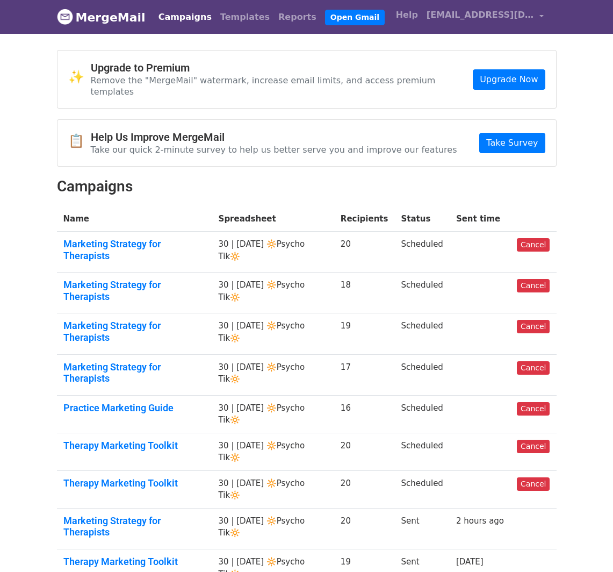 The image size is (613, 572). Describe the element at coordinates (282, 68) in the screenshot. I see `h4: Upgrade to Premium` at that location.